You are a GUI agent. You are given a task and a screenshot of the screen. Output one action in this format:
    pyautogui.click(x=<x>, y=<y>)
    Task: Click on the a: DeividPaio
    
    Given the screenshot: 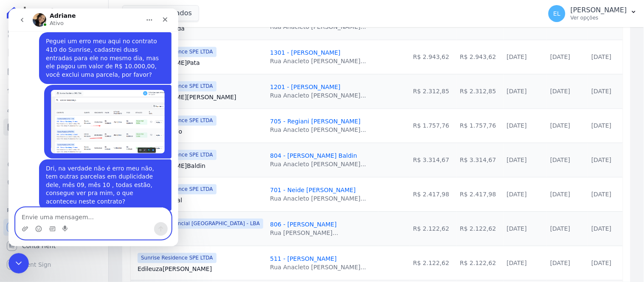 What is the action you would take?
    pyautogui.click(x=200, y=235)
    